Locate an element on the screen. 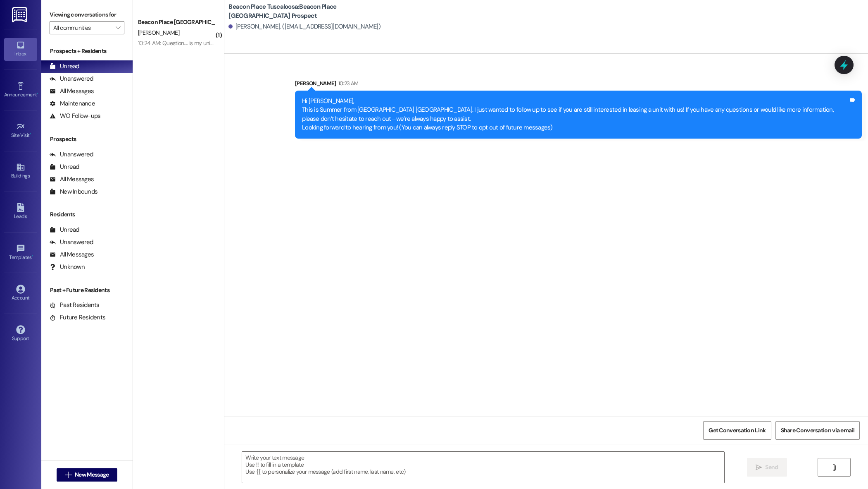 The width and height of the screenshot is (868, 489). input: All communities is located at coordinates (82, 27).